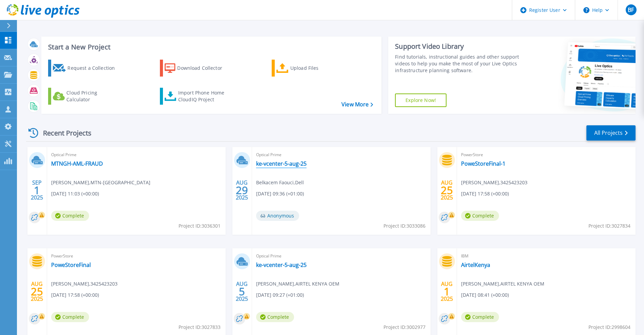 The image size is (644, 335). What do you see at coordinates (204, 68) in the screenshot?
I see `div: Download Collector` at bounding box center [204, 68].